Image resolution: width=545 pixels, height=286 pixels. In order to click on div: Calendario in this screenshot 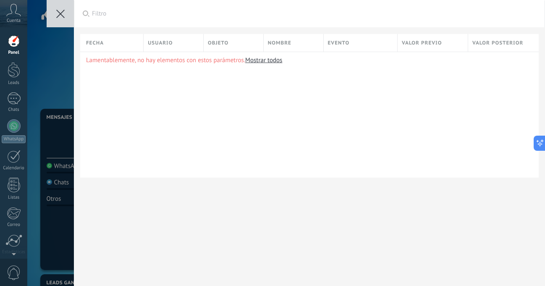, I will do `click(14, 168)`.